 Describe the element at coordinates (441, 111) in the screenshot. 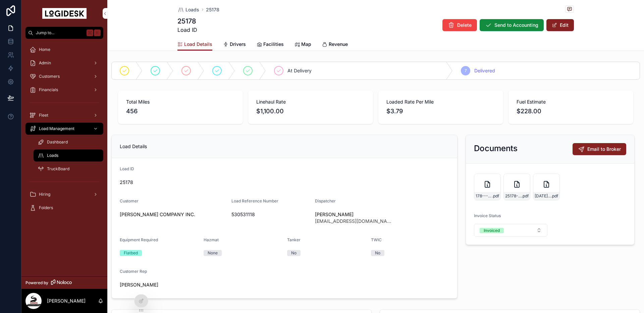

I see `span: $3.79` at that location.